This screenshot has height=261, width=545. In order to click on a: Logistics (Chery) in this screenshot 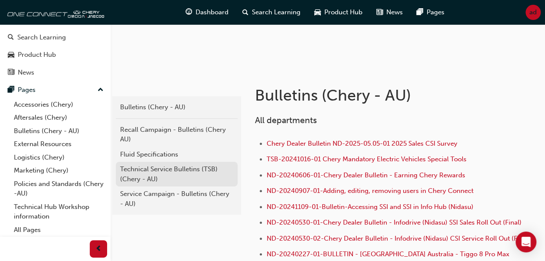, I will do `click(58, 157)`.